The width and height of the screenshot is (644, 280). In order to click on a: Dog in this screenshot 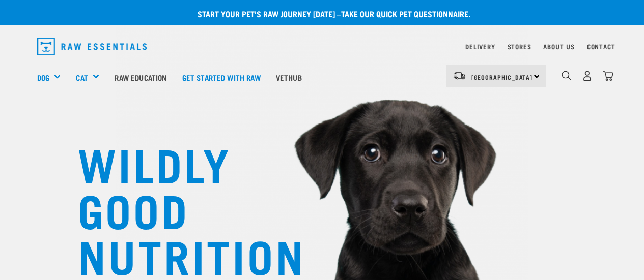, I will do `click(44, 77)`.